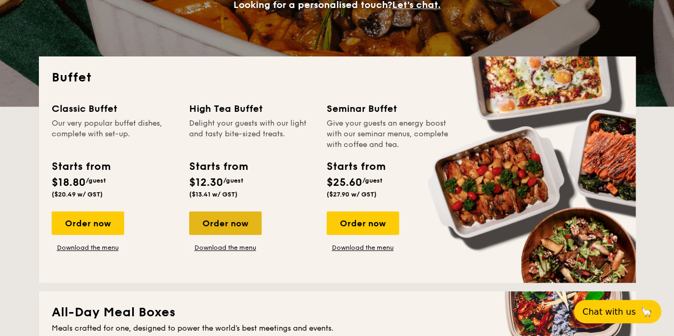 The image size is (674, 336). I want to click on div: Give your guests an energy boost with our seminar menus, complete with coffee and tea., so click(389, 134).